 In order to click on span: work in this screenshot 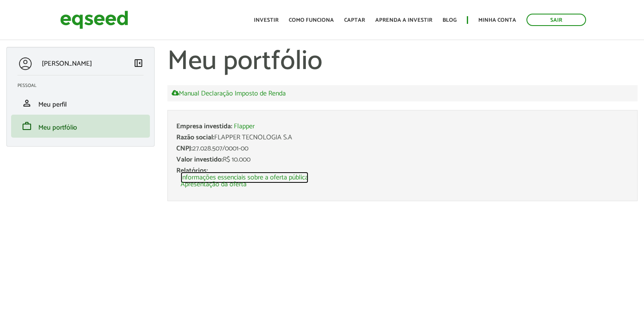, I will do `click(27, 126)`.